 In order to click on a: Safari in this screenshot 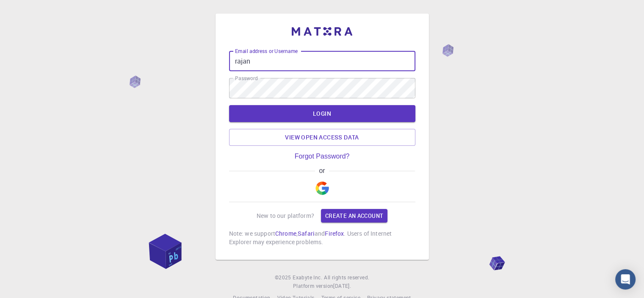, I will do `click(306, 233)`.